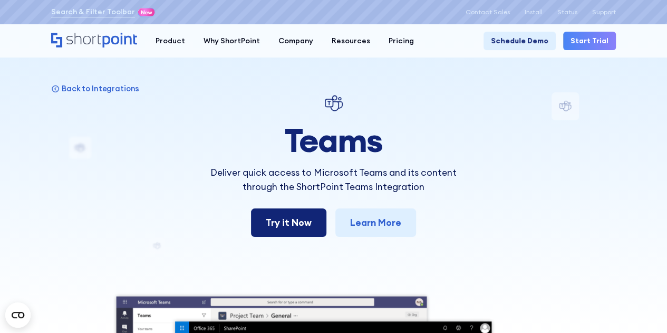  Describe the element at coordinates (95, 88) in the screenshot. I see `a: Back to Integrations` at that location.